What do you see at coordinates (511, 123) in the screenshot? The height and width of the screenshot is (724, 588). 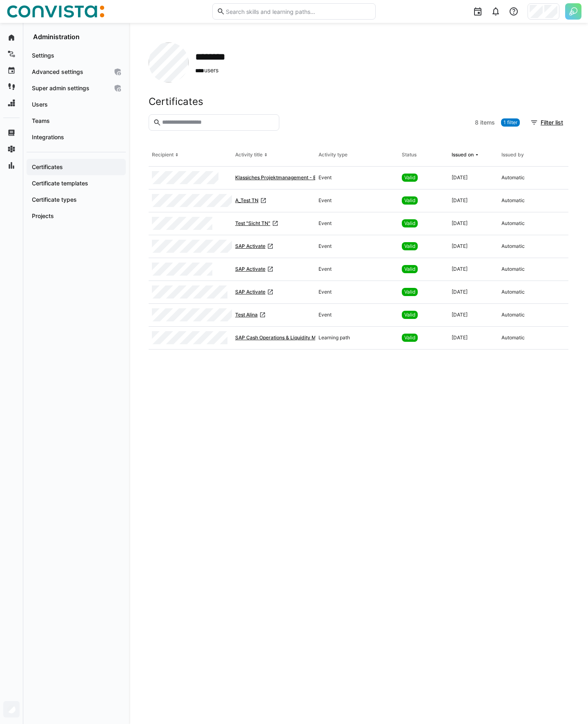 I see `span: 1 filter` at bounding box center [511, 123].